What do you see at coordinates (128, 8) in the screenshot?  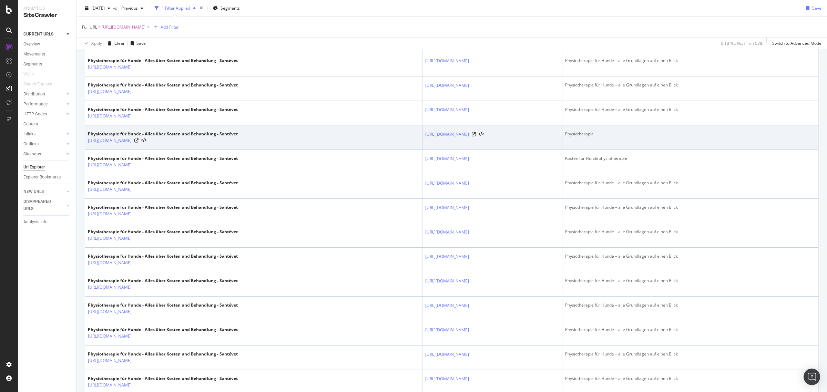 I see `span: Previous` at bounding box center [128, 8].